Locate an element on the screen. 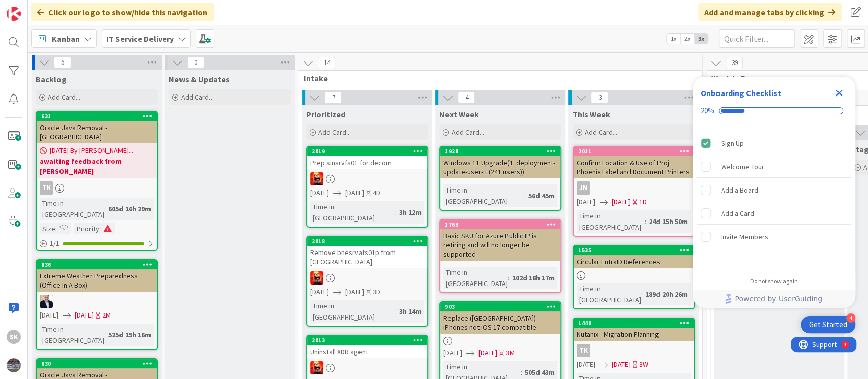  span: 39 is located at coordinates (734, 63).